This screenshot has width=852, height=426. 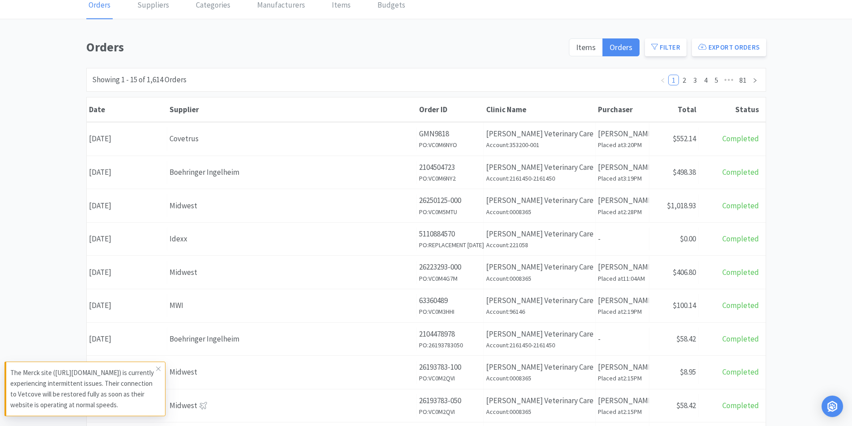 I want to click on div: Showing 1 - 15 of 1,614 Orders, so click(x=139, y=80).